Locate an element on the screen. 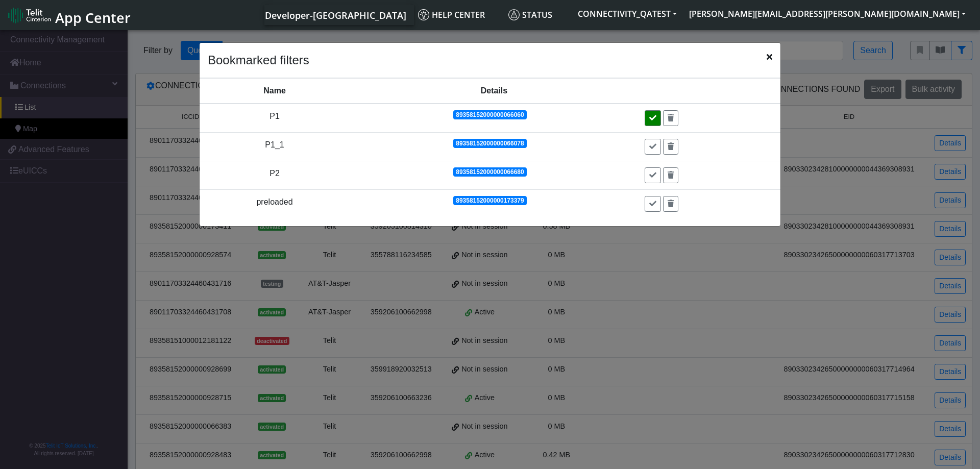 The width and height of the screenshot is (980, 469). span: 89358152000000173379 is located at coordinates (489, 200).